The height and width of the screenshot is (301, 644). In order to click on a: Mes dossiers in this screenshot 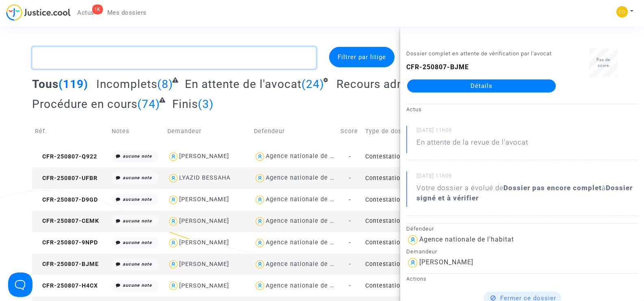, I will do `click(126, 13)`.